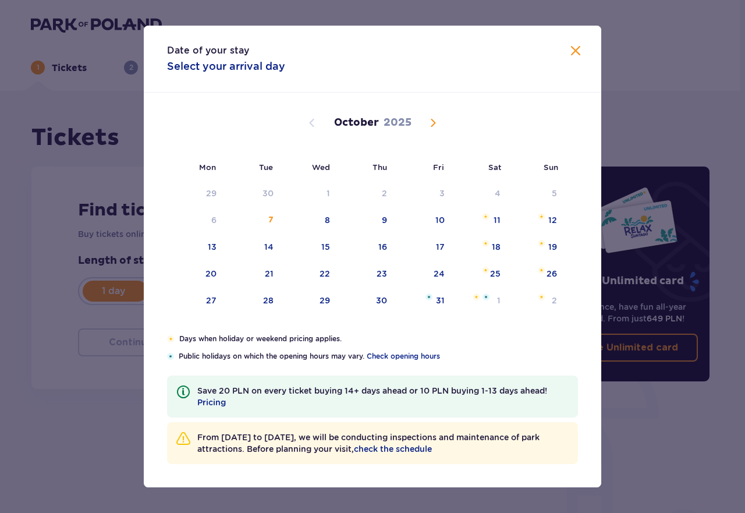 Image resolution: width=745 pixels, height=513 pixels. Describe the element at coordinates (253, 301) in the screenshot. I see `td: Tuesday, October 28, 2025` at that location.